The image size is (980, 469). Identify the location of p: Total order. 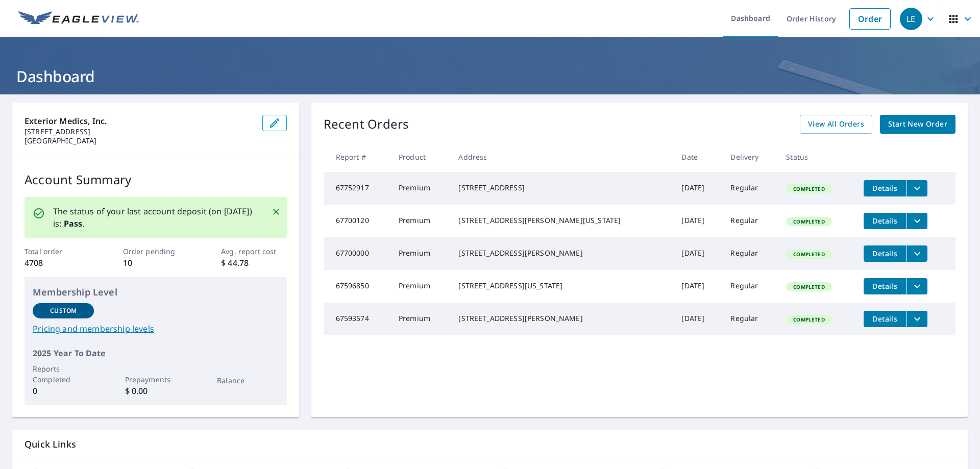
(58, 251).